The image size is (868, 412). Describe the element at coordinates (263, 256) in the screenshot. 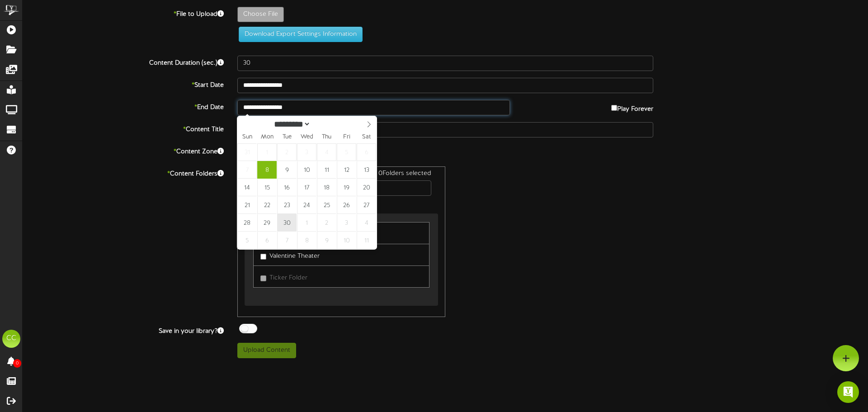

I see `input: Valentine Theater` at that location.